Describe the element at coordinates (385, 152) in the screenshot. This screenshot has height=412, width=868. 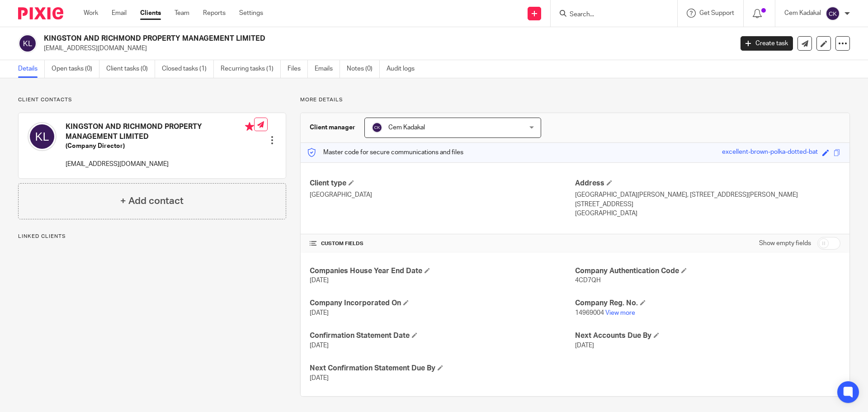
I see `p: Master code for secure communications and files` at that location.